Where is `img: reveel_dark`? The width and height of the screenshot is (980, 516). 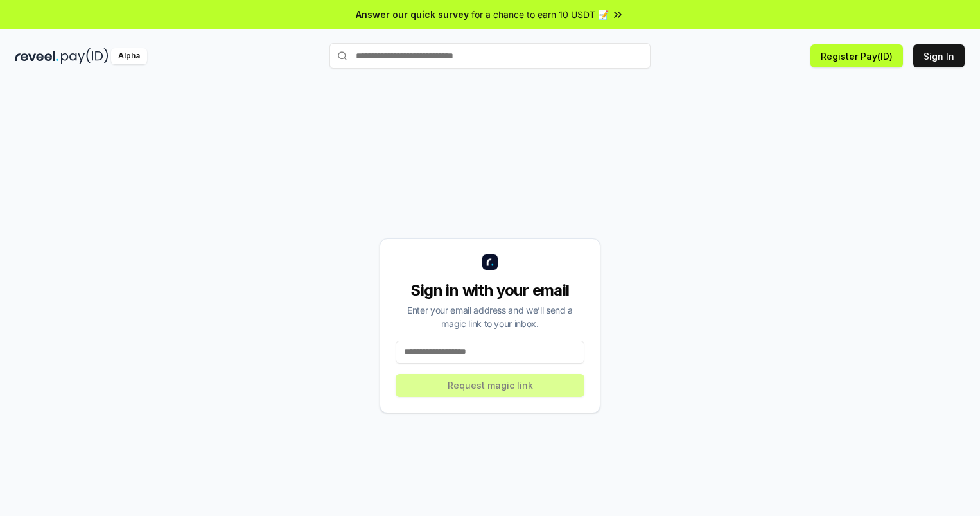
img: reveel_dark is located at coordinates (37, 56).